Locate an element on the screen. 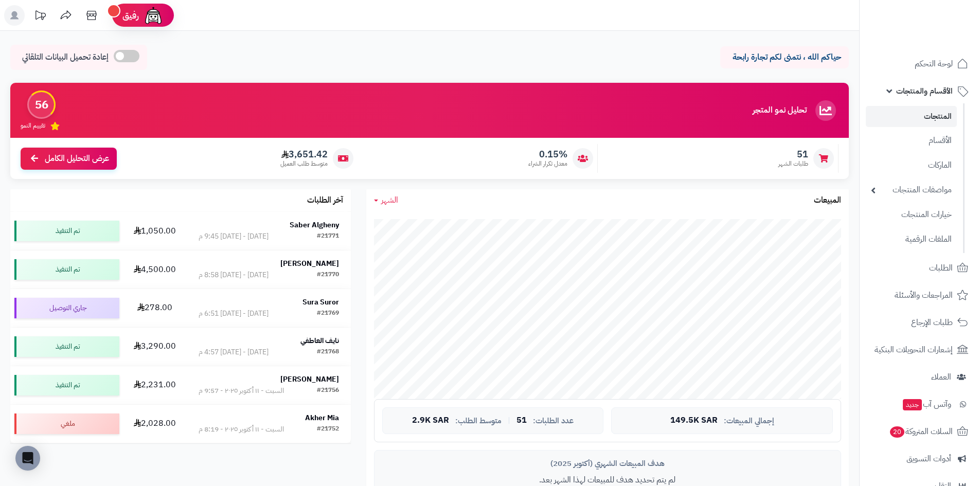 Image resolution: width=980 pixels, height=486 pixels. span: رفيق is located at coordinates (131, 16).